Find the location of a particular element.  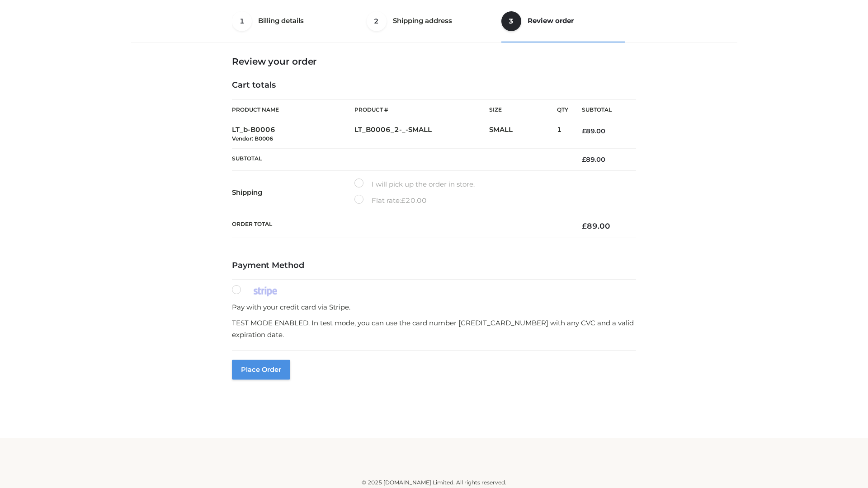

td: SMALL is located at coordinates (523, 134).